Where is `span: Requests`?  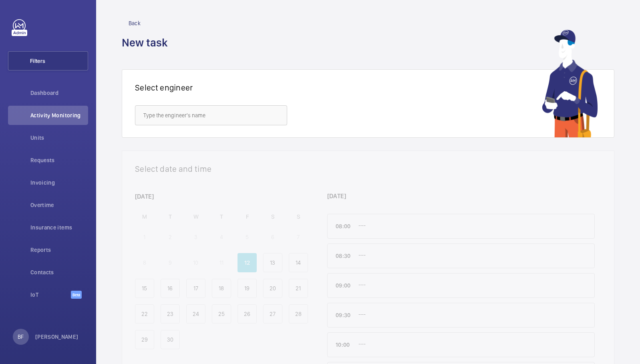 span: Requests is located at coordinates (59, 160).